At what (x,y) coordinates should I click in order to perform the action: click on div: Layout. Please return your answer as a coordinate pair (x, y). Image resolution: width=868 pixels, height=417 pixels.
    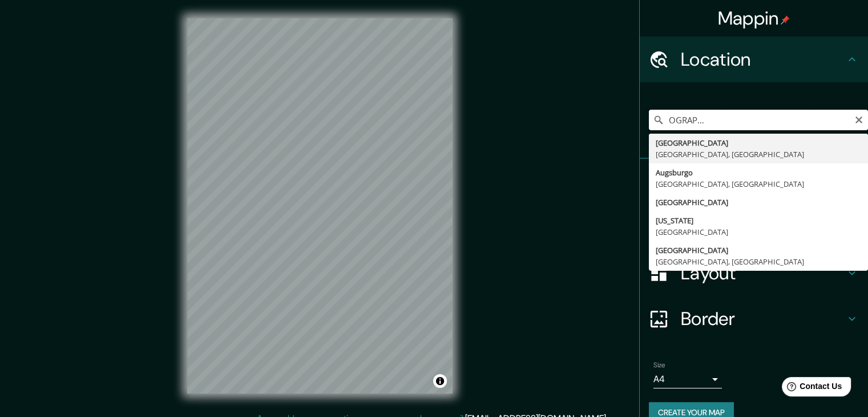
    Looking at the image, I should click on (754, 273).